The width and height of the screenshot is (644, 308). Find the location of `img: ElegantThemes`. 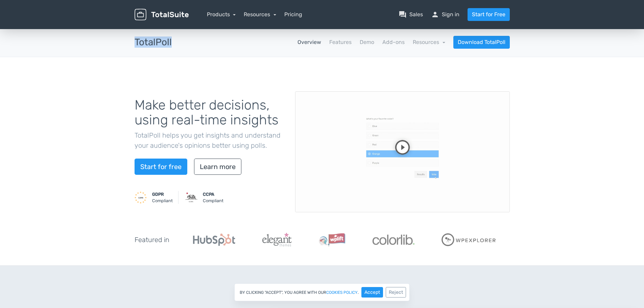

img: ElegantThemes is located at coordinates (277, 239).